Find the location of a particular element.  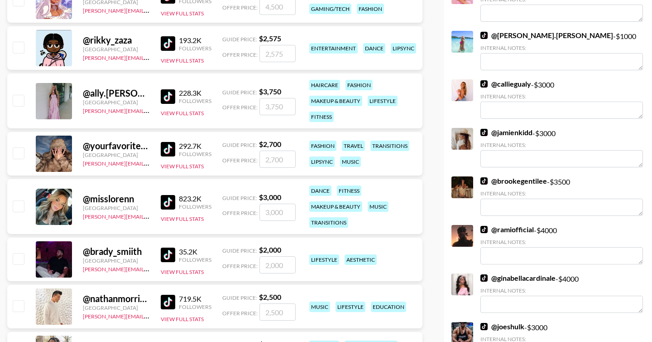

a: @ginabellacardinale is located at coordinates (518, 278).